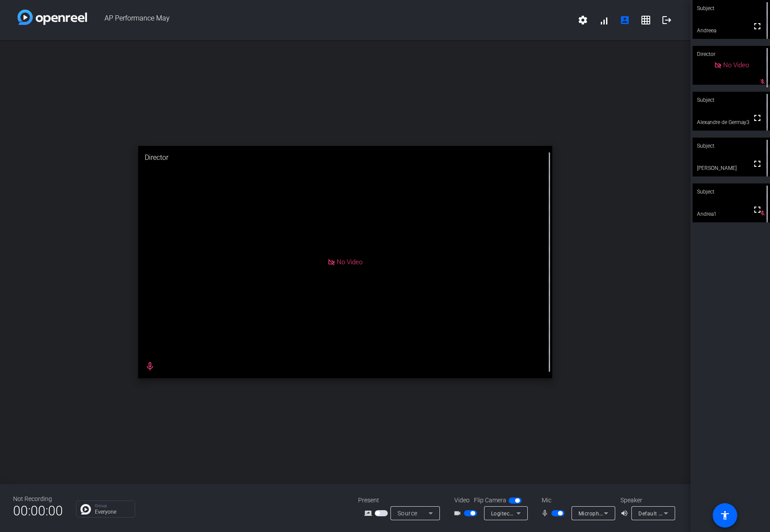  Describe the element at coordinates (646, 20) in the screenshot. I see `mat-icon: grid_on` at that location.